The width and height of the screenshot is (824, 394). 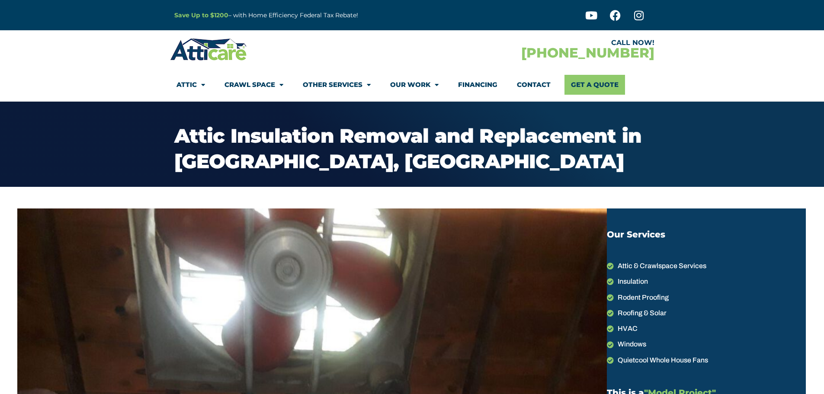 What do you see at coordinates (478, 85) in the screenshot?
I see `a: Financing` at bounding box center [478, 85].